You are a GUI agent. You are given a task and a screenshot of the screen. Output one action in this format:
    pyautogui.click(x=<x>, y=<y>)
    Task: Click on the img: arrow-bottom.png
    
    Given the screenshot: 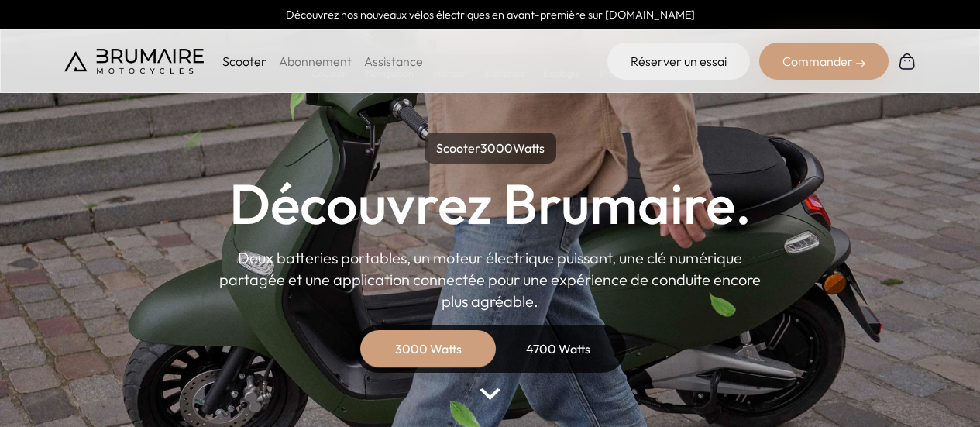 What is the action you would take?
    pyautogui.click(x=490, y=393)
    